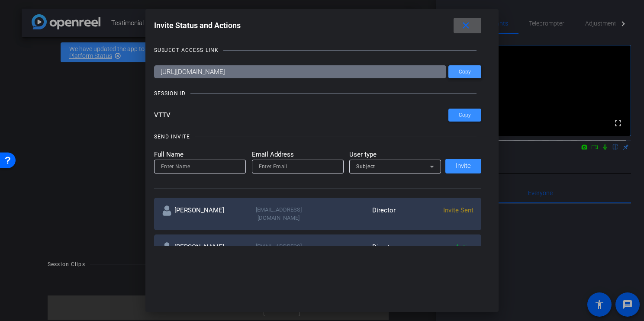 The image size is (644, 321). I want to click on input: Enter Email, so click(298, 167).